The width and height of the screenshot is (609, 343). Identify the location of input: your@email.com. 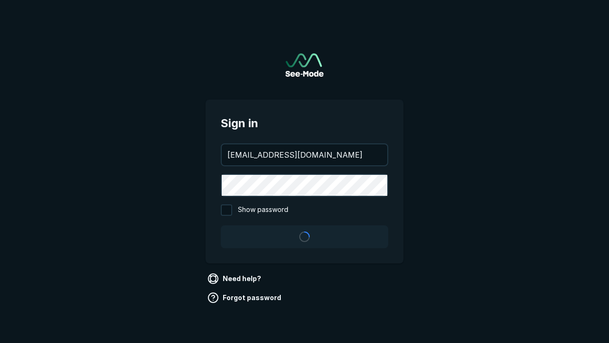
(305, 155).